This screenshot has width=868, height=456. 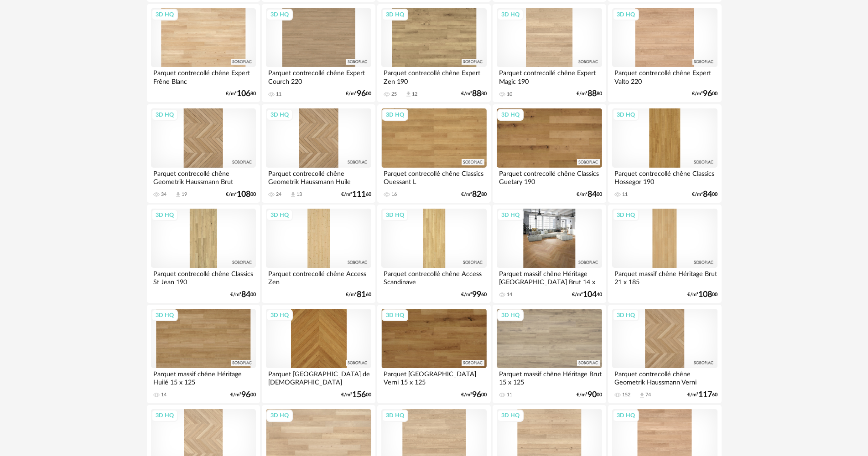 What do you see at coordinates (204, 154) in the screenshot?
I see `a: 3D HQ Parquet contrecollé chêne Geometrik Haussmann Brut 34 Download icon 19 €/m²10800` at bounding box center [204, 154].